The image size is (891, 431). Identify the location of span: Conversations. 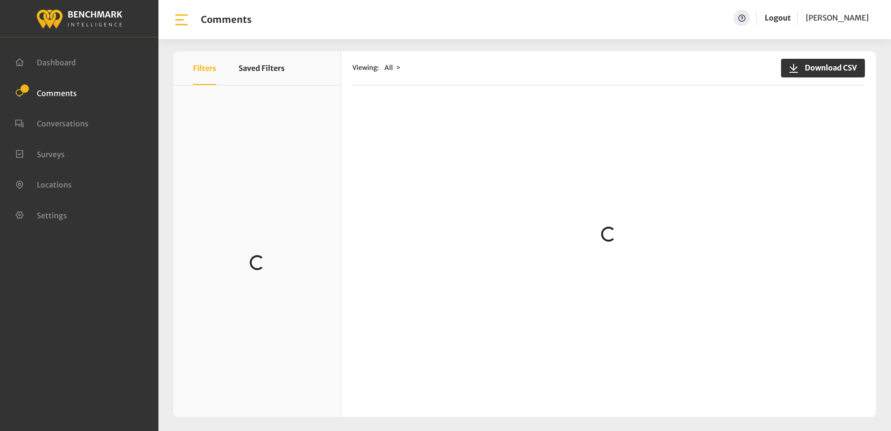
(62, 124).